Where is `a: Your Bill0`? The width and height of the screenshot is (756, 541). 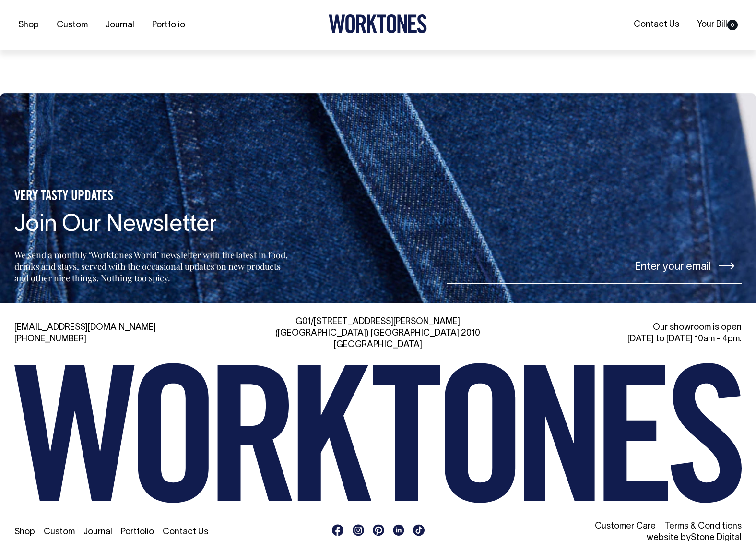 a: Your Bill0 is located at coordinates (717, 25).